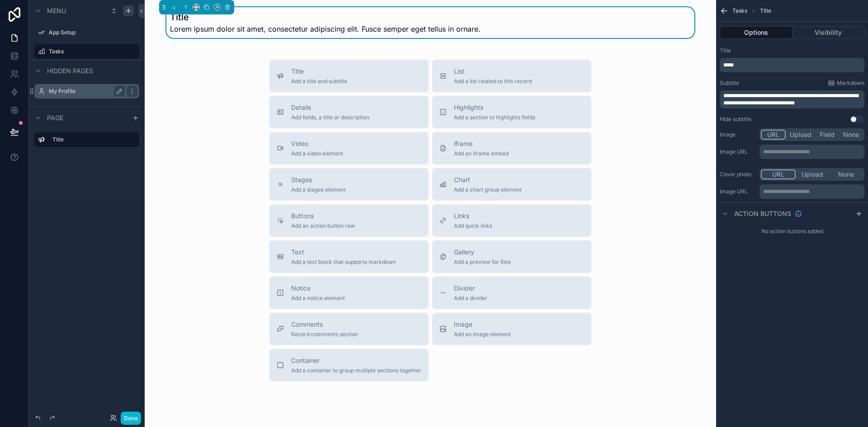  What do you see at coordinates (471, 288) in the screenshot?
I see `span: Divider` at bounding box center [471, 288].